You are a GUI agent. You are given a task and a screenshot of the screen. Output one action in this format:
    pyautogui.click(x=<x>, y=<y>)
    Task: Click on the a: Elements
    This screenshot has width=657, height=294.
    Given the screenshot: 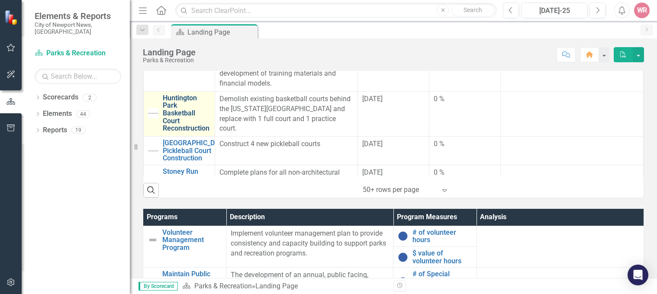 What is the action you would take?
    pyautogui.click(x=57, y=114)
    